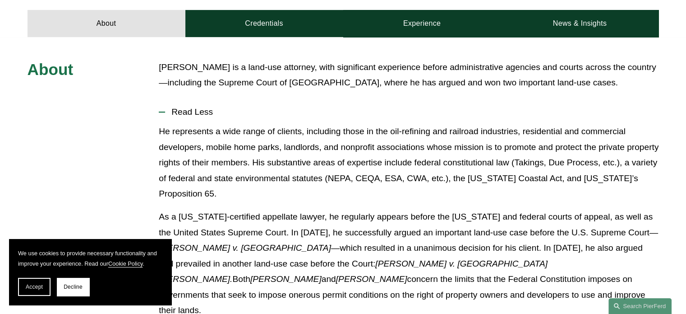  I want to click on a: News & Insights, so click(580, 23).